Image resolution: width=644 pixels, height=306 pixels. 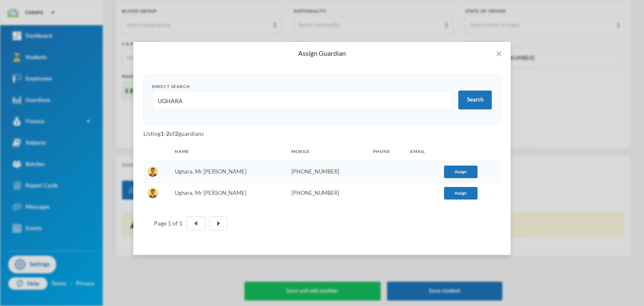 What do you see at coordinates (499, 53) in the screenshot?
I see `button: Close` at bounding box center [499, 53].